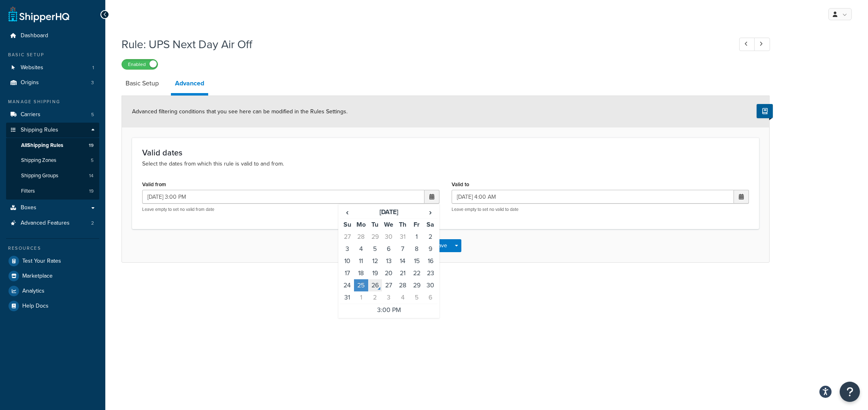  I want to click on span: 2, so click(92, 223).